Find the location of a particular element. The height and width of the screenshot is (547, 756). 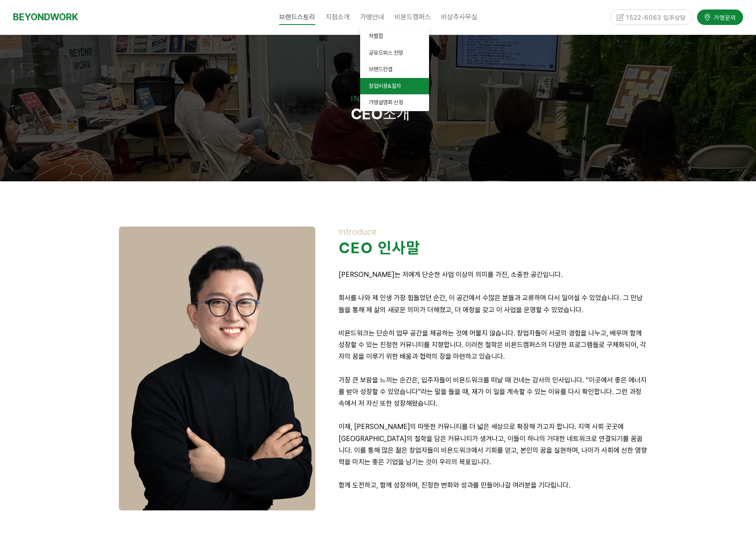

span: 공유오피스 전망 is located at coordinates (386, 53).